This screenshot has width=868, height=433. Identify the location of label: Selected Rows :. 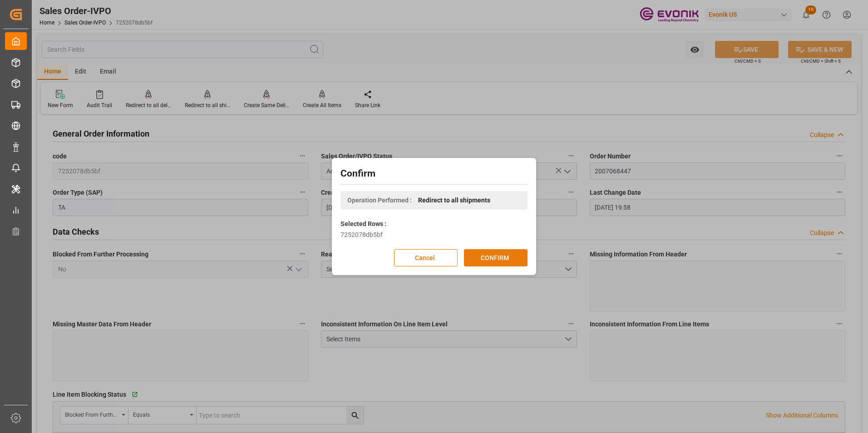
(363, 224).